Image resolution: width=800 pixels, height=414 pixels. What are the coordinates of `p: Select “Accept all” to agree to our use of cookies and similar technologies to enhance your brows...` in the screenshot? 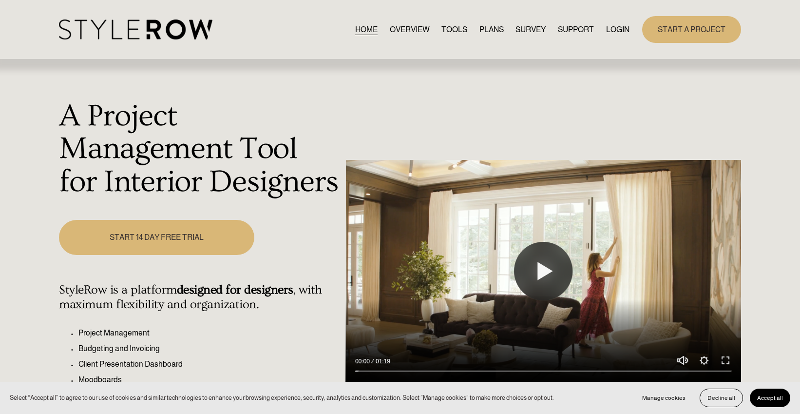 It's located at (282, 397).